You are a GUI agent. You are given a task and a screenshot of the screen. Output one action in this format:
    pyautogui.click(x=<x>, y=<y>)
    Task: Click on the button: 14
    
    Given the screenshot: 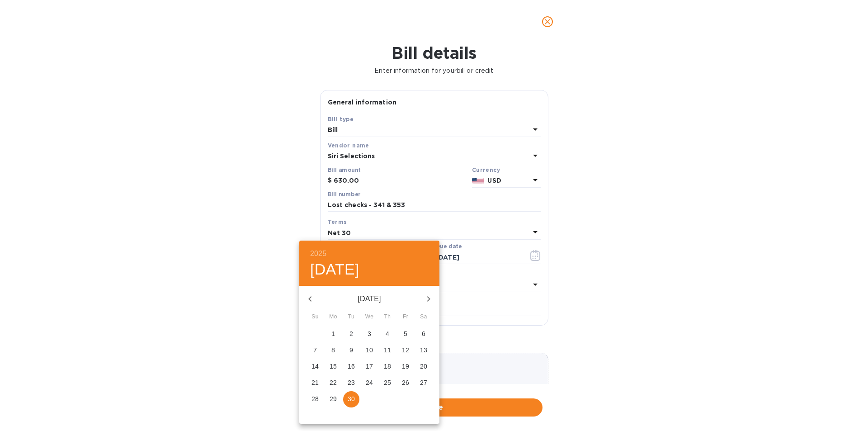 What is the action you would take?
    pyautogui.click(x=315, y=367)
    